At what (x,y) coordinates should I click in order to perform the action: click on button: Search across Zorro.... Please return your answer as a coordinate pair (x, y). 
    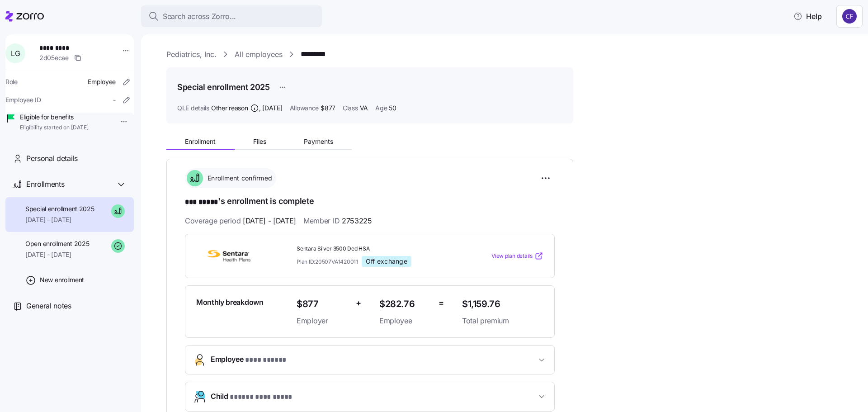
    Looking at the image, I should click on (232, 16).